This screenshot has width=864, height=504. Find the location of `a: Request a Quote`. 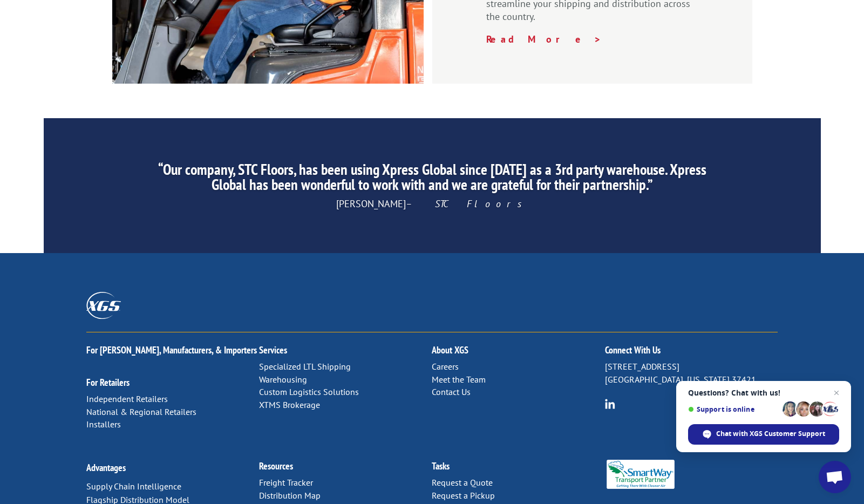

a: Request a Quote is located at coordinates (462, 482).